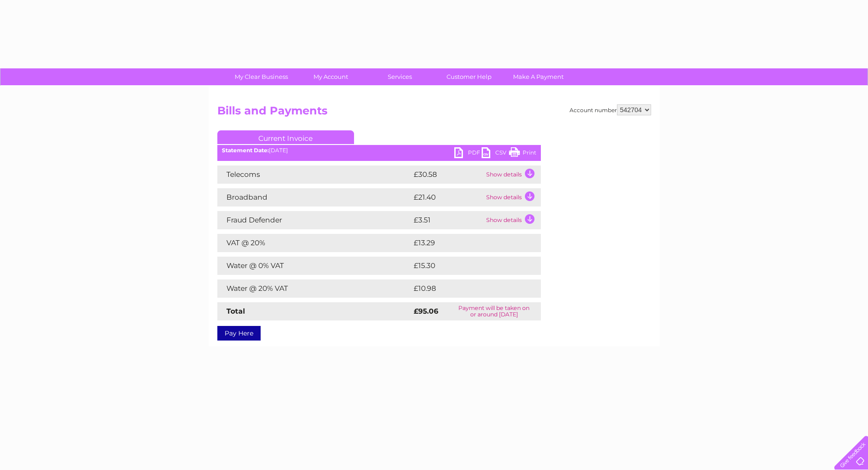 The height and width of the screenshot is (470, 868). What do you see at coordinates (315, 289) in the screenshot?
I see `td: Water @ 20% VAT` at bounding box center [315, 289].